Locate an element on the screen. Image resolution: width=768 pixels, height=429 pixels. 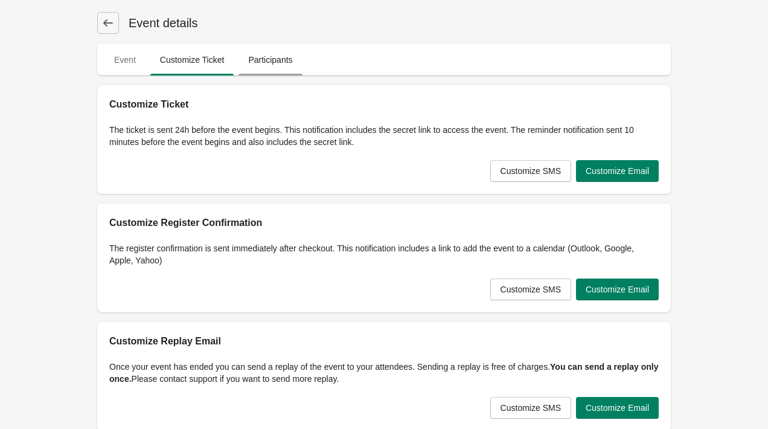
p: The ticket is sent 24h before the event begins. This notification includes the secret link to acc... is located at coordinates (384, 136).